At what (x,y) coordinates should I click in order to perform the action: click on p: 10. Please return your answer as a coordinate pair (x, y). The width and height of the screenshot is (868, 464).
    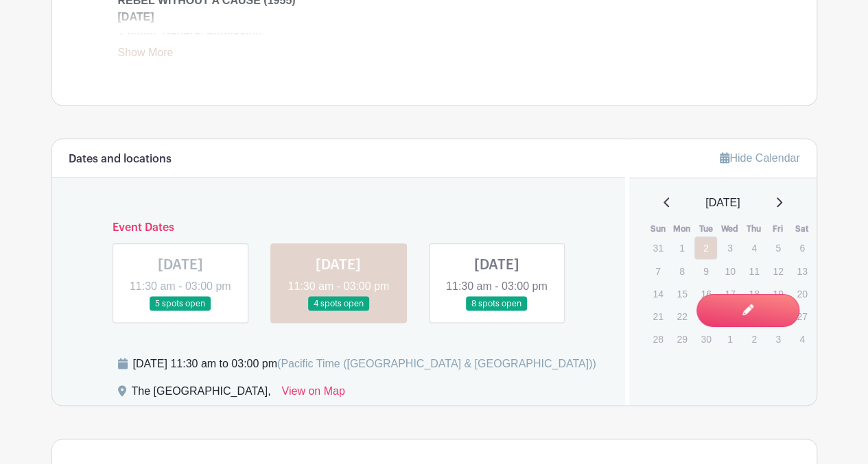
    Looking at the image, I should click on (729, 271).